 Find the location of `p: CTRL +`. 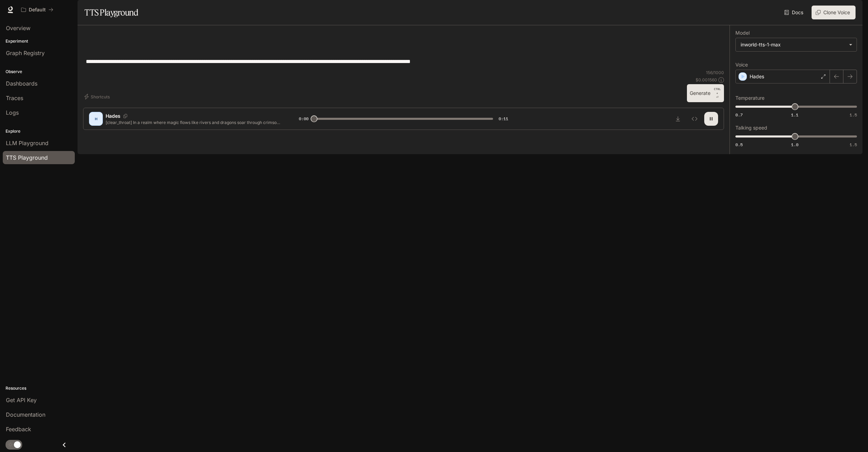

p: CTRL + is located at coordinates (717, 91).